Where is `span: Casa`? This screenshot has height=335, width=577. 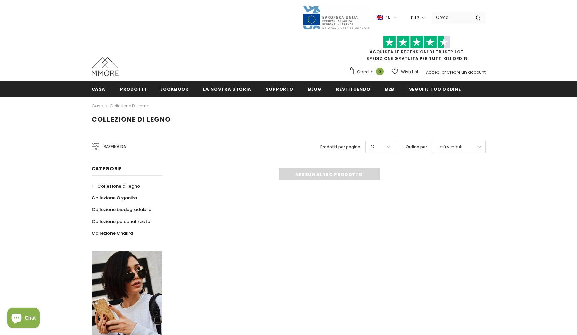 span: Casa is located at coordinates (99, 89).